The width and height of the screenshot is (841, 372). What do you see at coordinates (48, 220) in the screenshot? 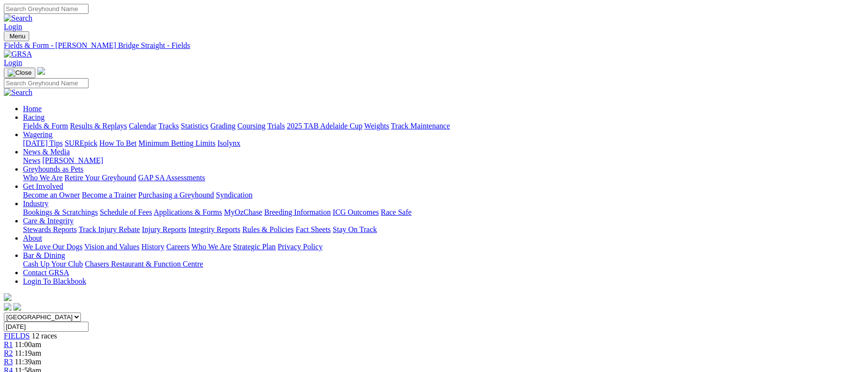
I see `a: Care & Integrity` at bounding box center [48, 220].